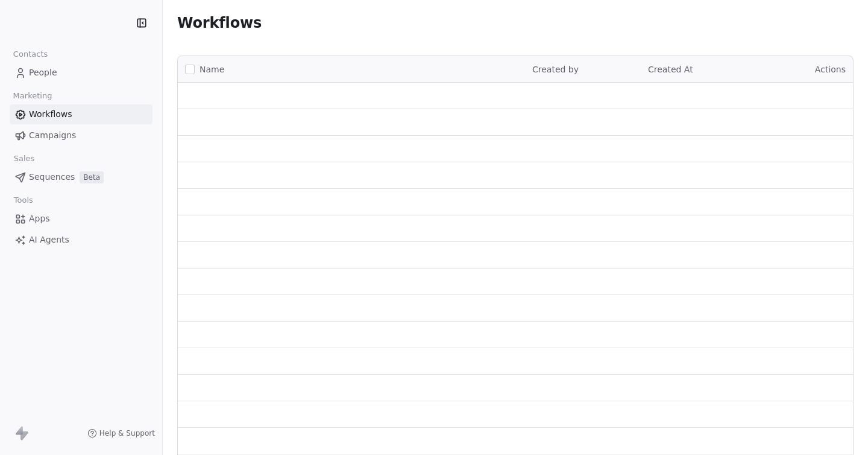 This screenshot has width=868, height=455. What do you see at coordinates (92, 177) in the screenshot?
I see `span: Beta` at bounding box center [92, 177].